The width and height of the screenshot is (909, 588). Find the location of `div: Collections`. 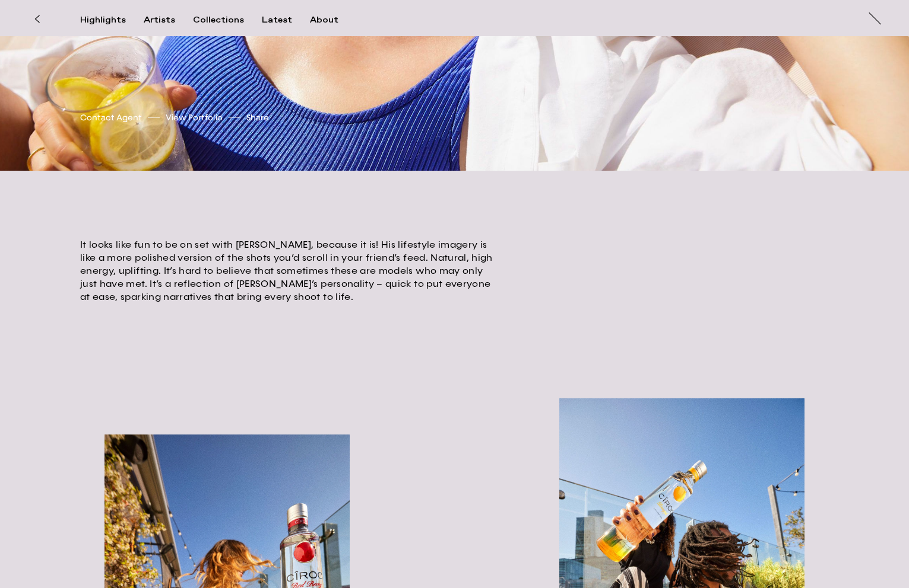

div: Collections is located at coordinates (219, 20).